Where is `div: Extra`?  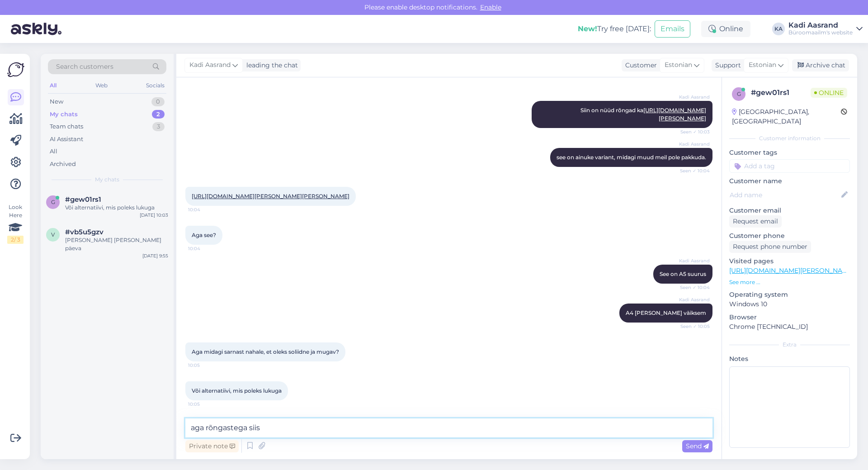 div: Extra is located at coordinates (789, 345).